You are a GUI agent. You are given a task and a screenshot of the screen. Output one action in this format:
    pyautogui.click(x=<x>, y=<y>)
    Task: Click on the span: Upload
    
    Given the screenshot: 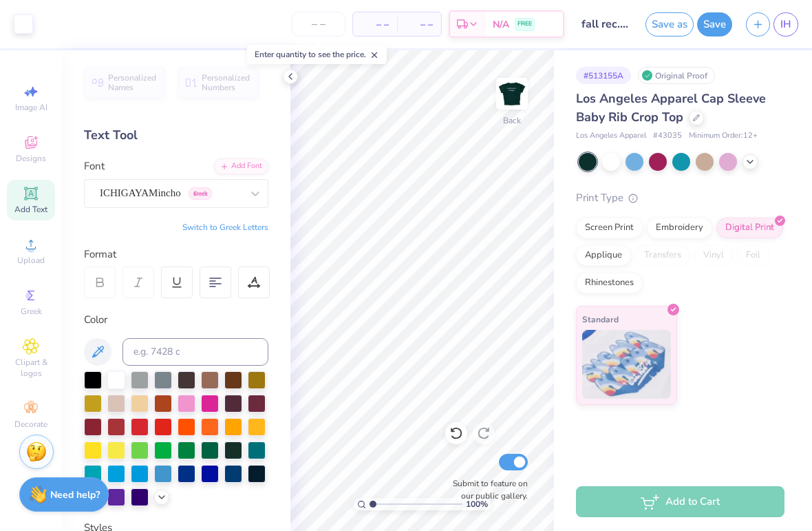 What is the action you would take?
    pyautogui.click(x=31, y=260)
    